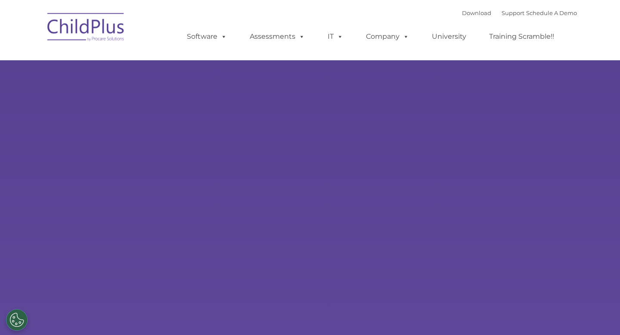  Describe the element at coordinates (513, 13) in the screenshot. I see `a: Support` at that location.